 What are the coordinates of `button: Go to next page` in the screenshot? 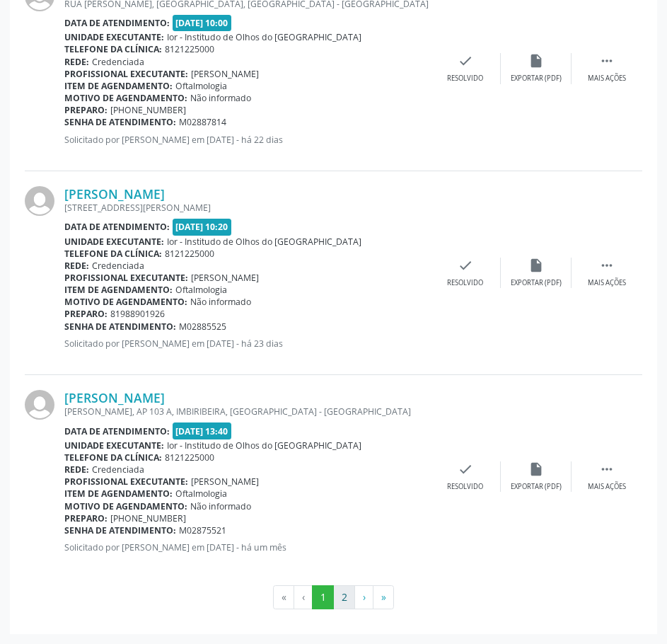 It's located at (364, 597).